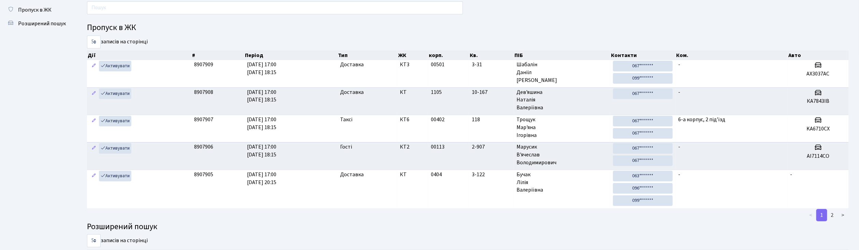  I want to click on span: 10-167, so click(491, 92).